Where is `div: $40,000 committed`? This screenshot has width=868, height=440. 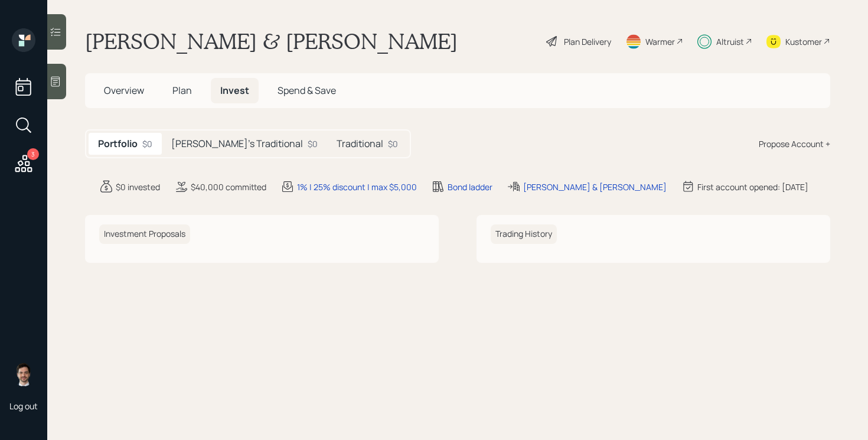
div: $40,000 committed is located at coordinates (228, 187).